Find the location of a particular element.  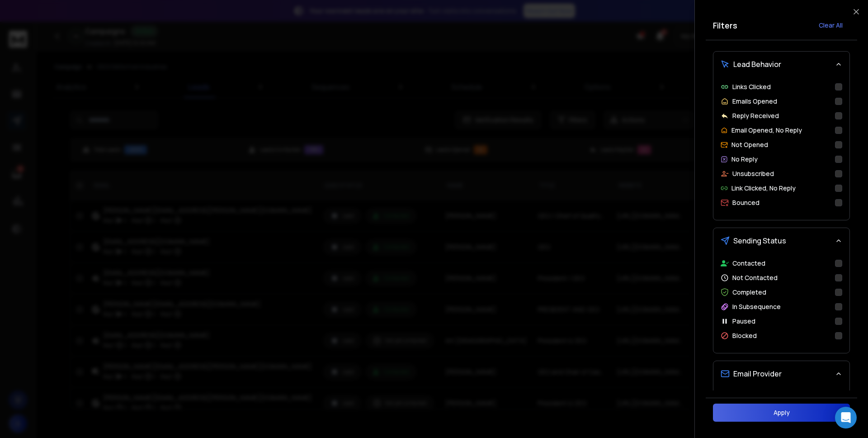

p: Contacted is located at coordinates (749, 263).